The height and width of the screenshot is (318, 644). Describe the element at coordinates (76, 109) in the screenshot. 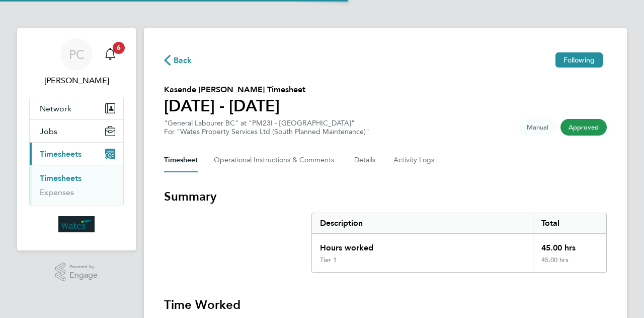

I see `button: Network` at that location.